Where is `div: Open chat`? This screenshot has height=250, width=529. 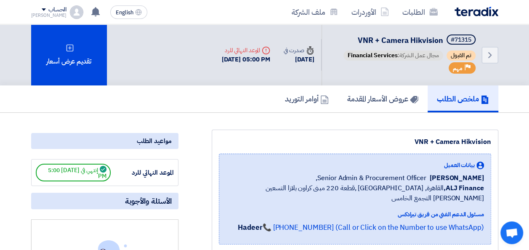 div: Open chat is located at coordinates (512, 233).